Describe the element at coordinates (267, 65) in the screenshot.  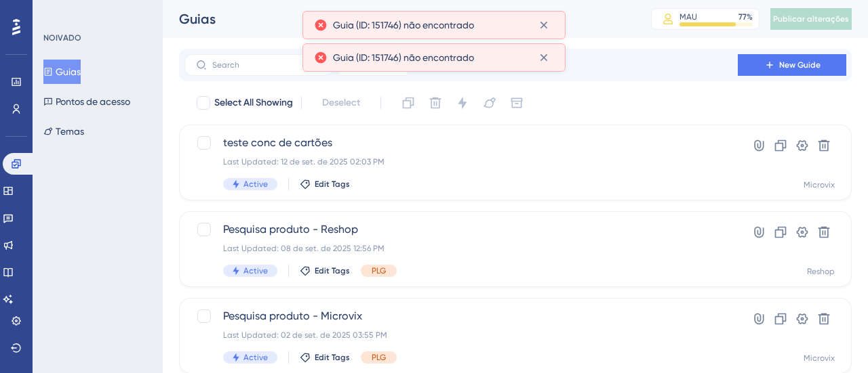
I see `input: Search` at that location.